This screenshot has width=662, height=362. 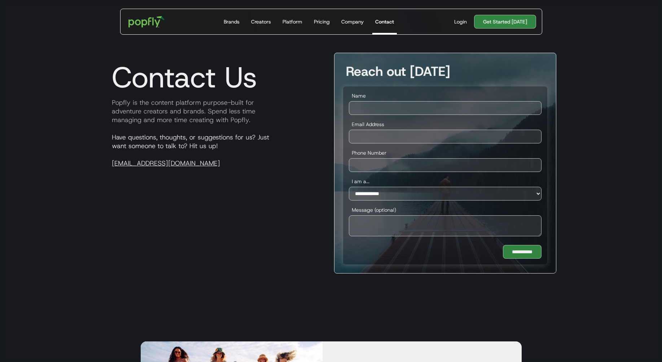 What do you see at coordinates (292, 22) in the screenshot?
I see `a: Platform` at bounding box center [292, 22].